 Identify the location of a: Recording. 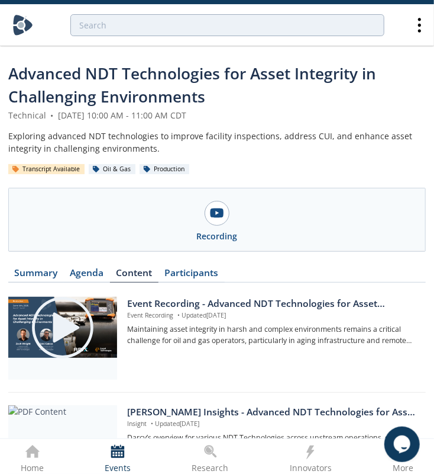
(217, 220).